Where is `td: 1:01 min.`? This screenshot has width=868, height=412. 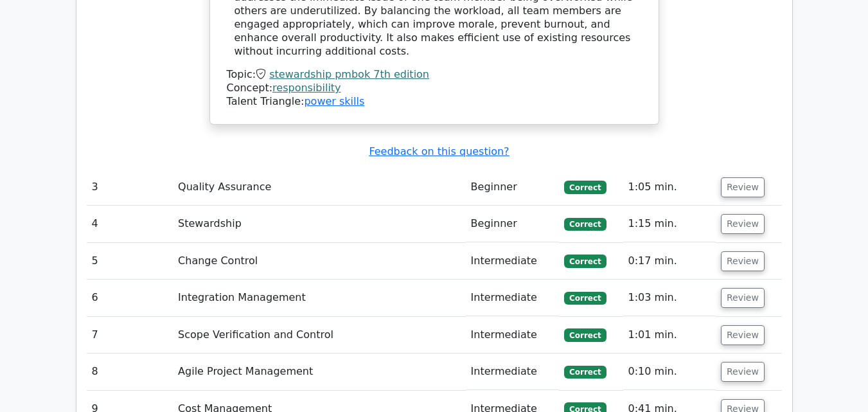
td: 1:01 min. is located at coordinates (670, 335).